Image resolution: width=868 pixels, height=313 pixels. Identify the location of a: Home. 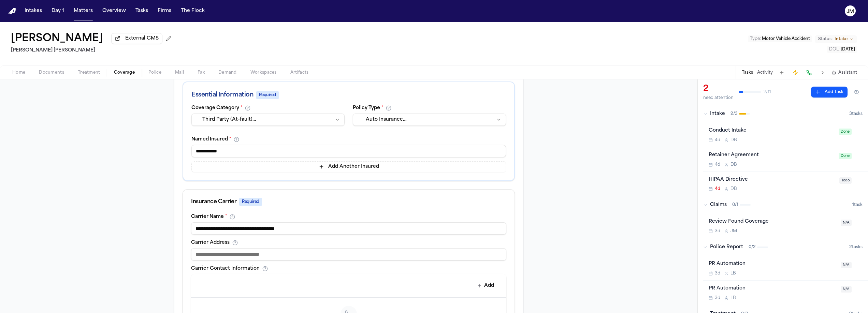
(12, 11).